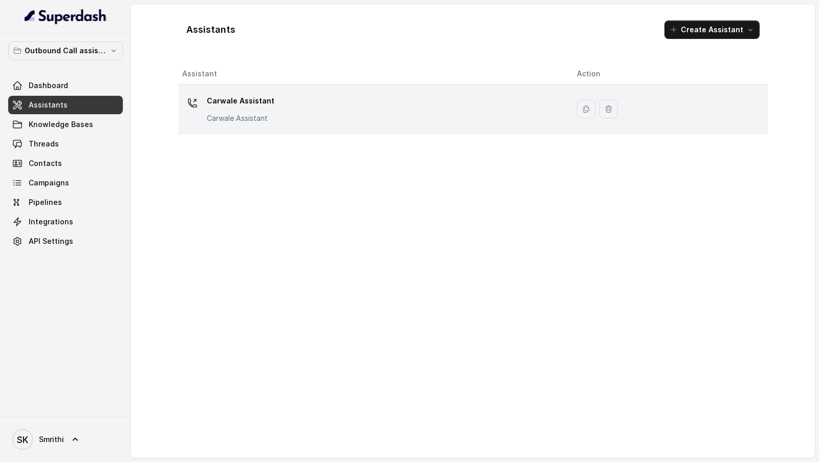 This screenshot has height=462, width=819. What do you see at coordinates (49, 183) in the screenshot?
I see `span: Campaigns` at bounding box center [49, 183].